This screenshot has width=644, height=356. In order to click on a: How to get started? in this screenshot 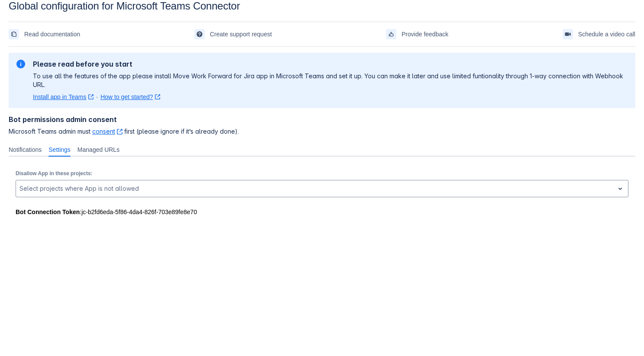, I will do `click(130, 97)`.